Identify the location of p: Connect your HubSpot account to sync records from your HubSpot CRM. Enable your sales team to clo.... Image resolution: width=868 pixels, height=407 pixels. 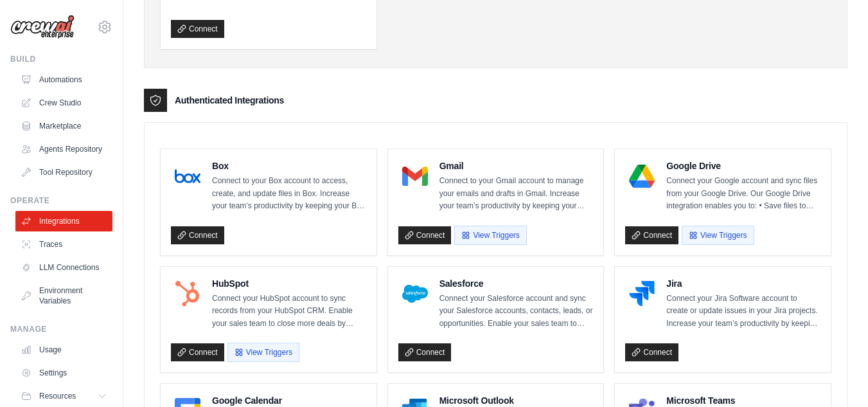
(289, 311).